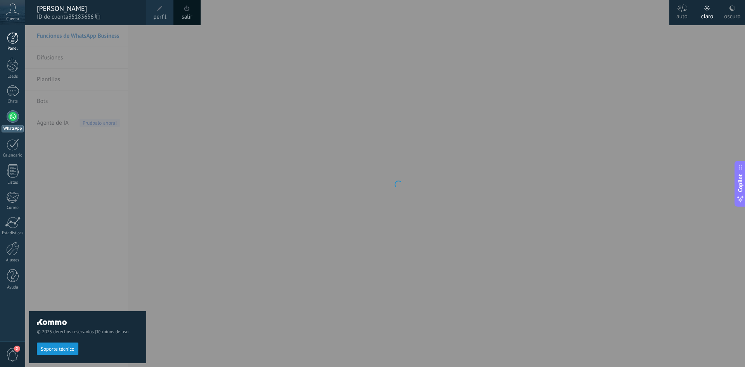 The height and width of the screenshot is (367, 745). What do you see at coordinates (13, 49) in the screenshot?
I see `div: Panel` at bounding box center [13, 49].